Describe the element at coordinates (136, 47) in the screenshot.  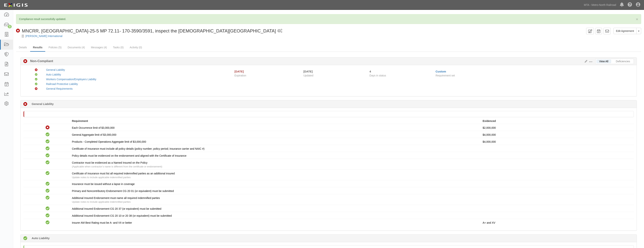
I see `a: Activity (0)` at that location.